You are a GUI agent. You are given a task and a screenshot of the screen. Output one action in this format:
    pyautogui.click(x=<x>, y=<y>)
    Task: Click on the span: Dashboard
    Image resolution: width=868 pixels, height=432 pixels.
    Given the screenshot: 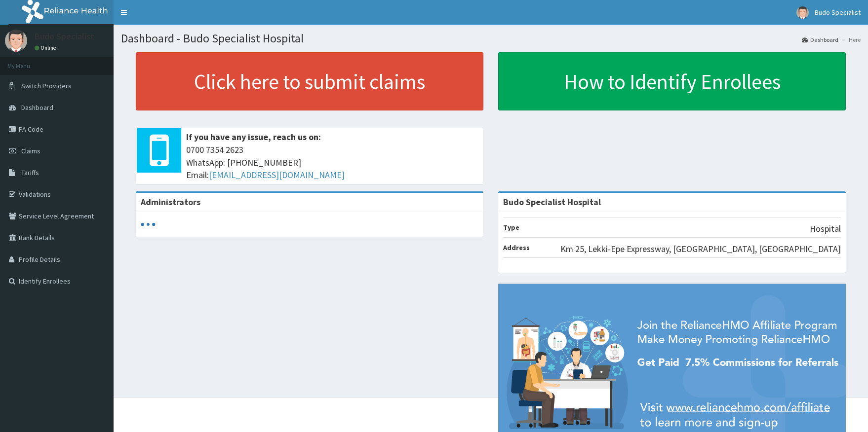 What is the action you would take?
    pyautogui.click(x=37, y=107)
    